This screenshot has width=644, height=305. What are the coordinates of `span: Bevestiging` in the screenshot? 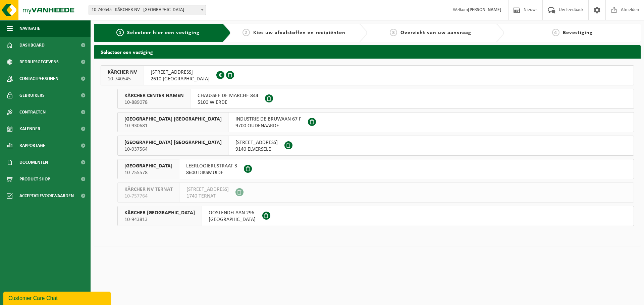 It's located at (577, 32).